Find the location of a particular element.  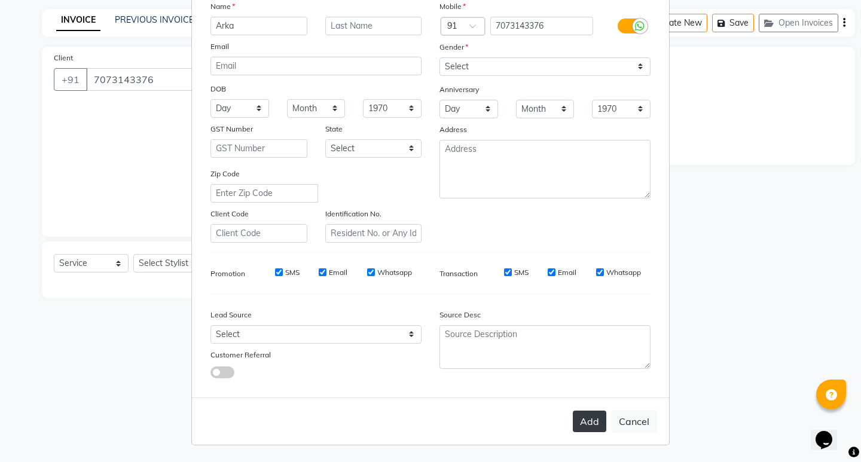

input: Resident No. or Any Id is located at coordinates (374, 233).